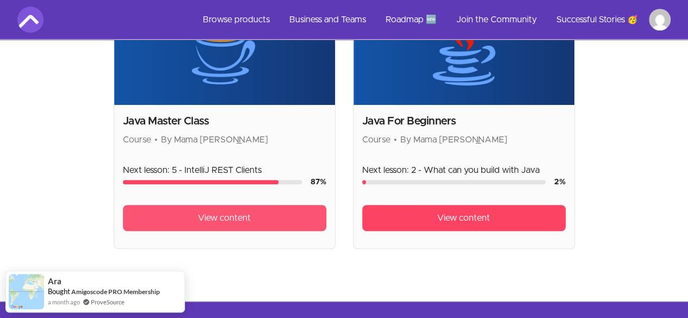 This screenshot has height=318, width=688. I want to click on p: Next lesson: 5 - IntelliJ REST Clients, so click(225, 170).